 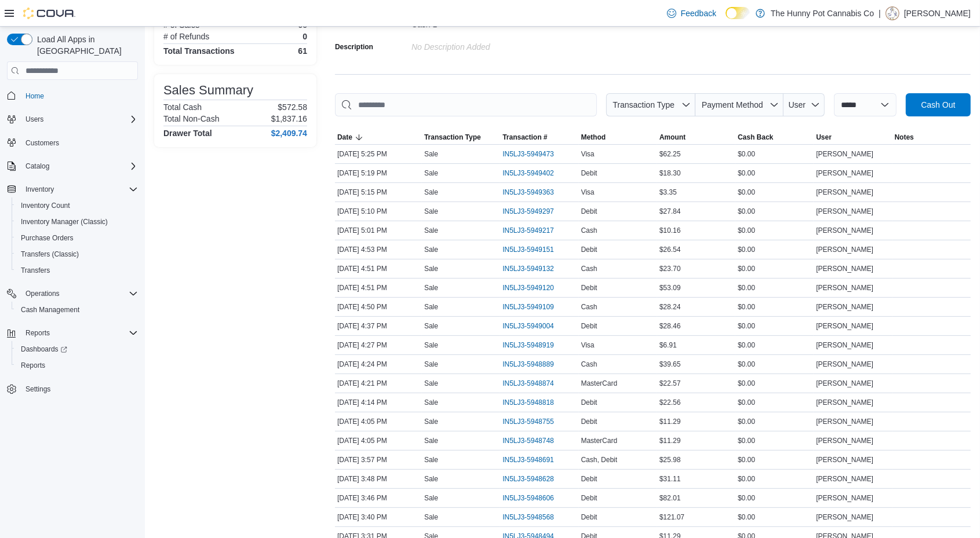 I want to click on span: $28.24, so click(x=670, y=307).